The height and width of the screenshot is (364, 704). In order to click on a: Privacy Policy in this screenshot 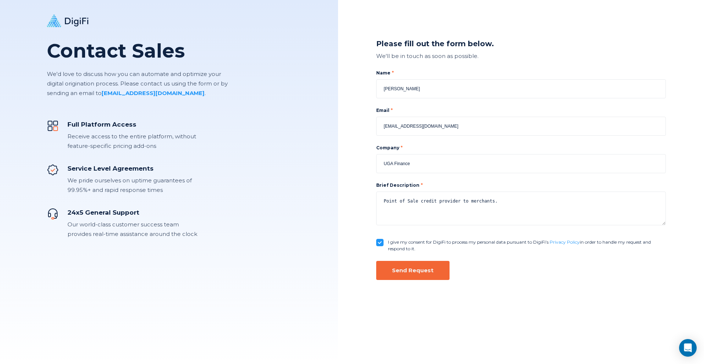, I will do `click(565, 242)`.